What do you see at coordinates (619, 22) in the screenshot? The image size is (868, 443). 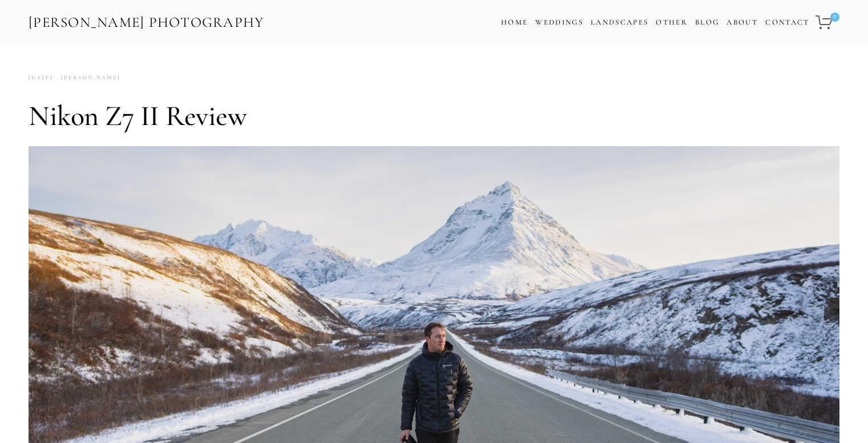 I see `a: Landscapes` at bounding box center [619, 22].